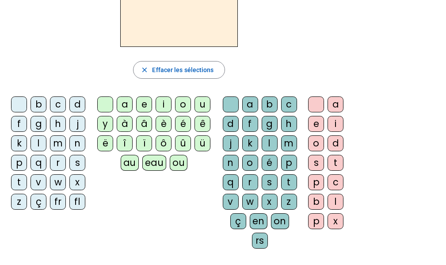 This screenshot has height=265, width=446. What do you see at coordinates (259, 221) in the screenshot?
I see `div: en` at bounding box center [259, 221].